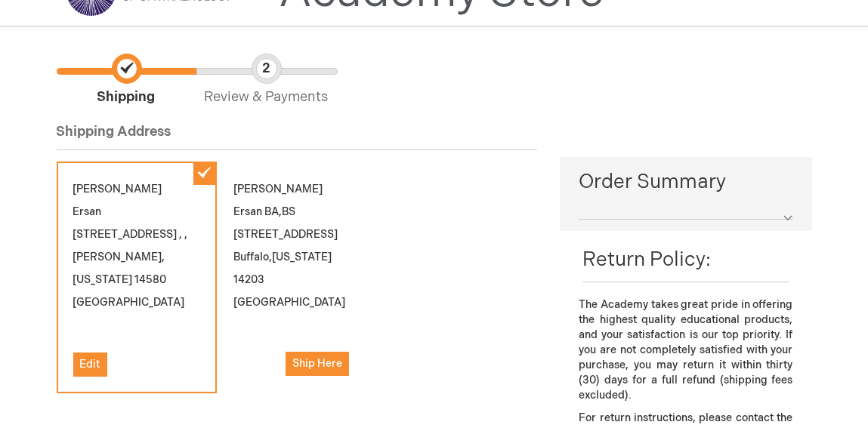 This screenshot has height=428, width=868. What do you see at coordinates (90, 364) in the screenshot?
I see `span: Edit` at bounding box center [90, 364].